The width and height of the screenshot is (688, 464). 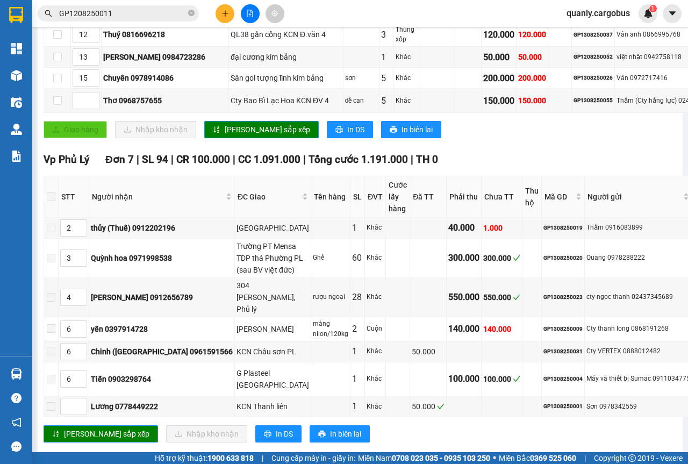 I want to click on div: 3, so click(x=387, y=34).